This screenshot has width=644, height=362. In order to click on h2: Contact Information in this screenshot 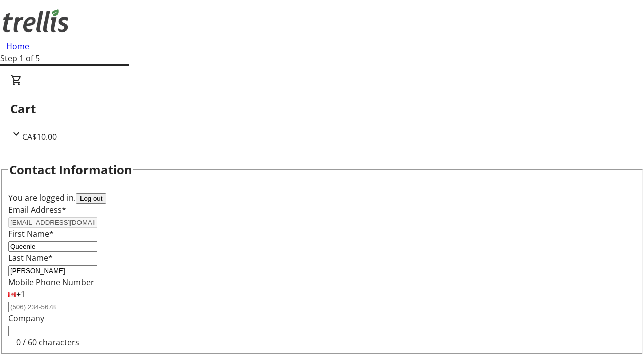, I will do `click(70, 170)`.